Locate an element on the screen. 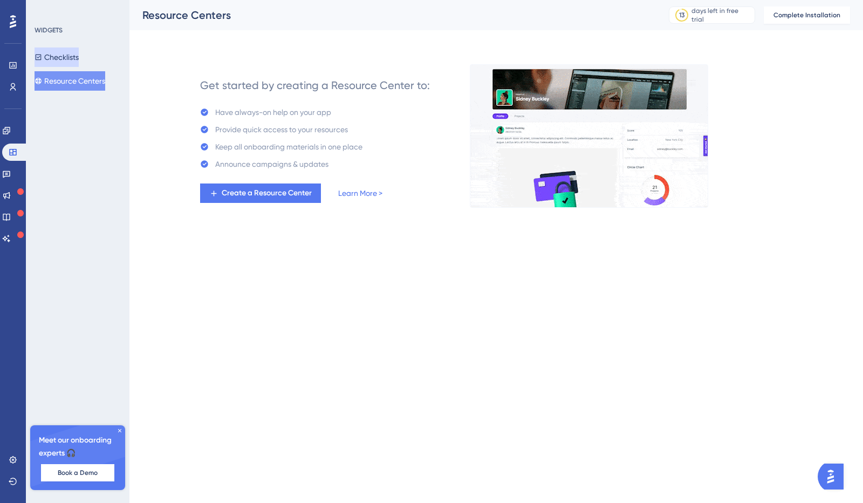  button: Resource Centers is located at coordinates (70, 81).